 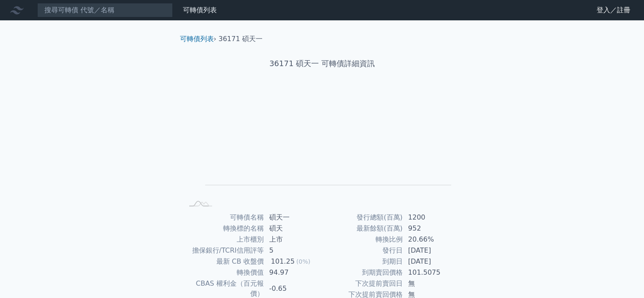 What do you see at coordinates (240, 39) in the screenshot?
I see `li: 36171 碩天一` at bounding box center [240, 39].